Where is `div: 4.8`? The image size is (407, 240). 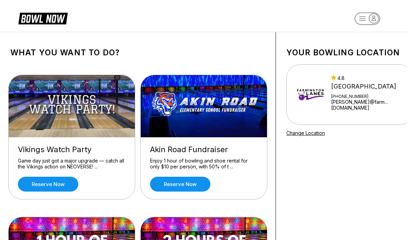
div: 4.8 is located at coordinates (368, 78).